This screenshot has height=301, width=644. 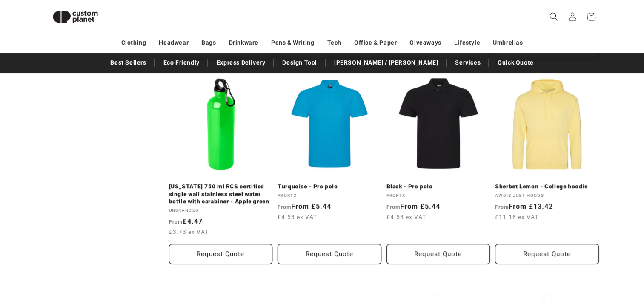 I want to click on a: Turquoise - Pro polo, so click(x=329, y=187).